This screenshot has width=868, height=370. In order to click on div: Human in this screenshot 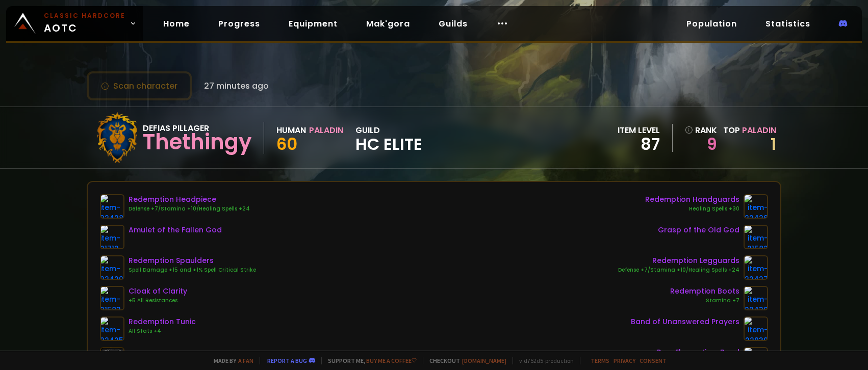, I will do `click(291, 130)`.